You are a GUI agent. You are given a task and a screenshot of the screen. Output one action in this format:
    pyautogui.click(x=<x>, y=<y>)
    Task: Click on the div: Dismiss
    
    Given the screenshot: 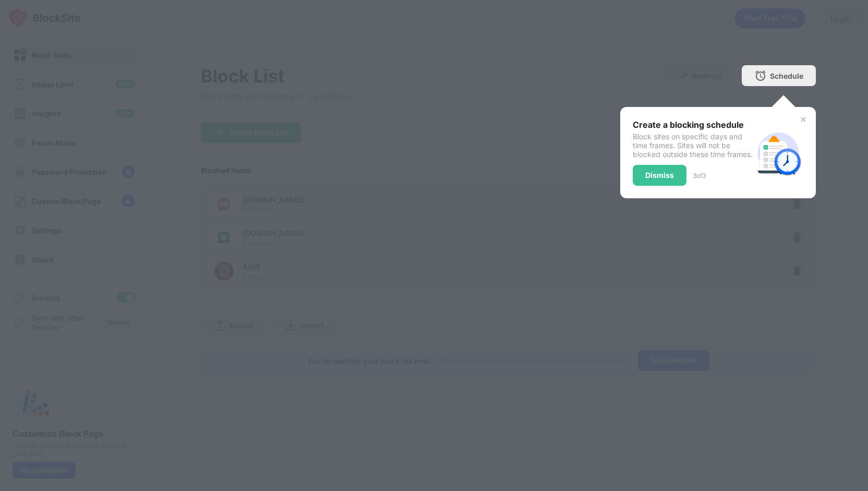 What is the action you would take?
    pyautogui.click(x=660, y=176)
    